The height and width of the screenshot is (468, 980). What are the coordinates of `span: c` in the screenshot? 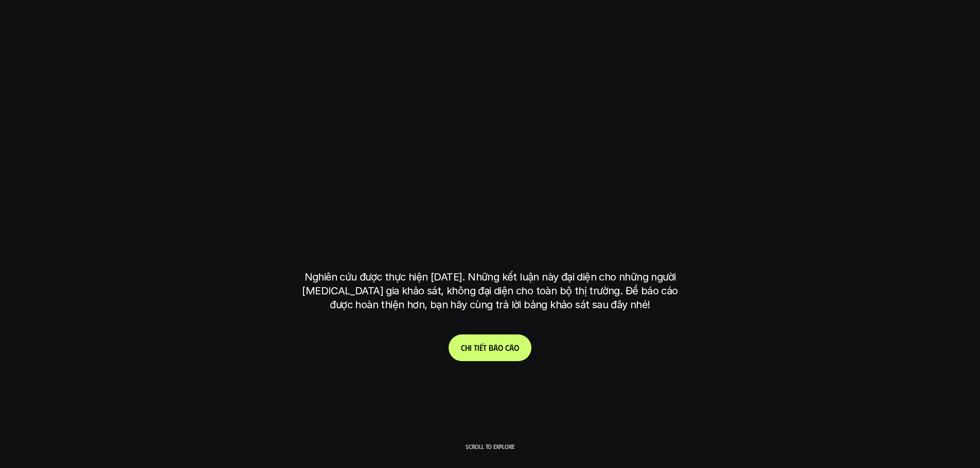 It's located at (508, 348).